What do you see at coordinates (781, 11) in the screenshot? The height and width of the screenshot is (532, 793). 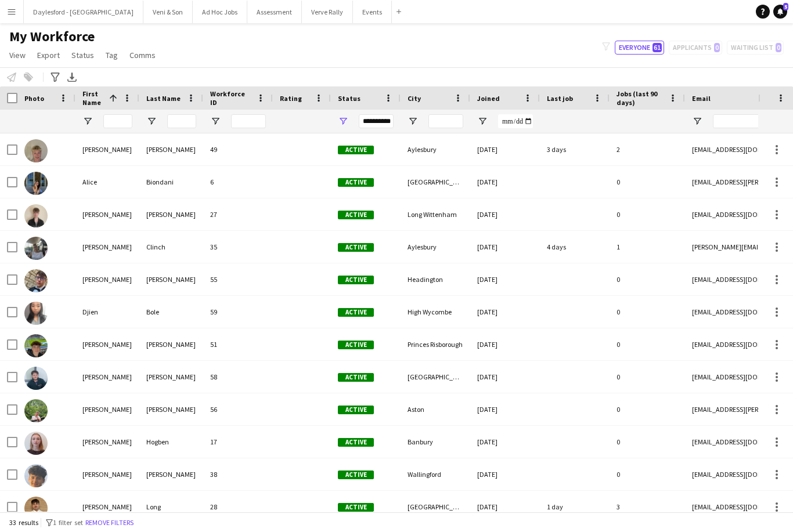 I see `a: 5` at bounding box center [781, 11].